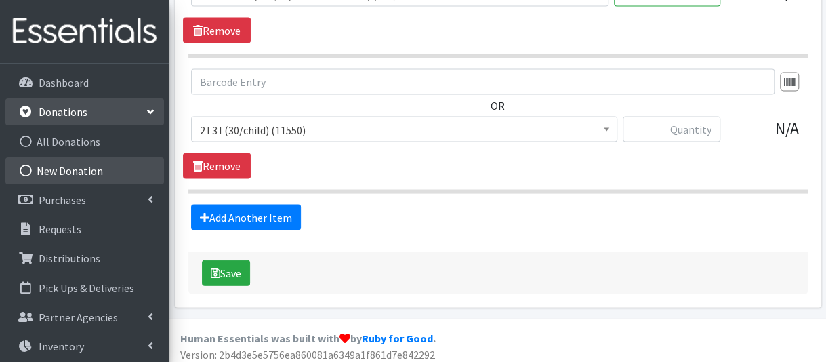 The height and width of the screenshot is (362, 826). I want to click on a: Donations, so click(85, 112).